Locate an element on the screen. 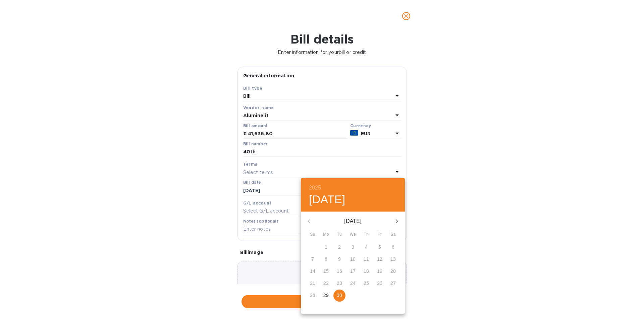 This screenshot has height=319, width=644. button: 2025 is located at coordinates (314, 188).